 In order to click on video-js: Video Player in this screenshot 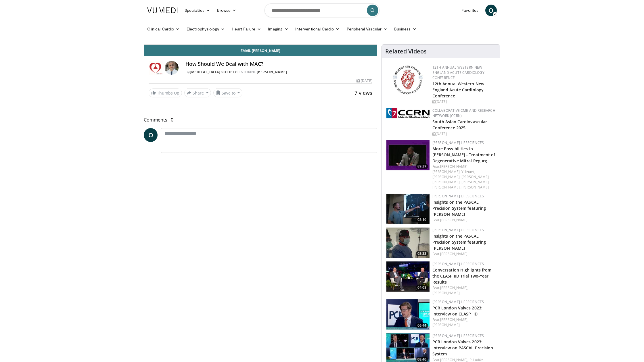, I will do `click(261, 45)`.